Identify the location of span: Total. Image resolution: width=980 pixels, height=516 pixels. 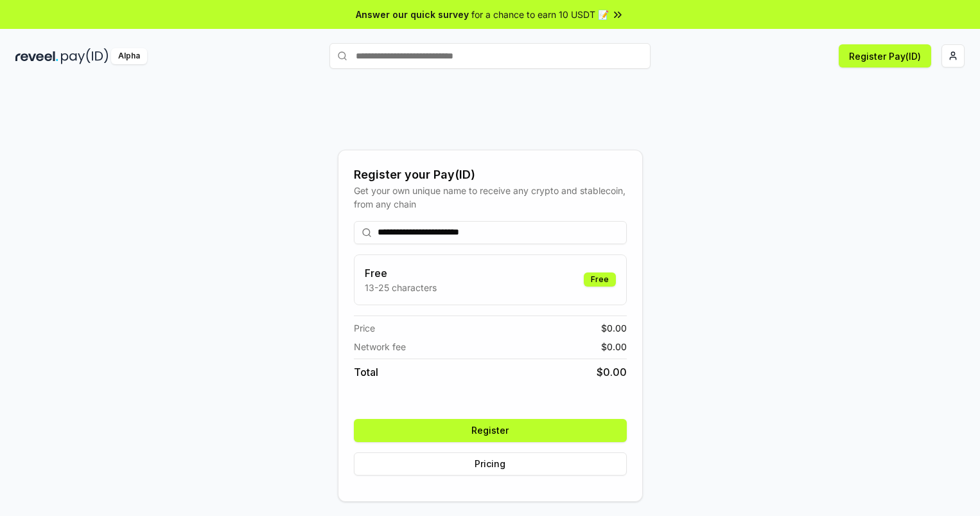
(366, 373).